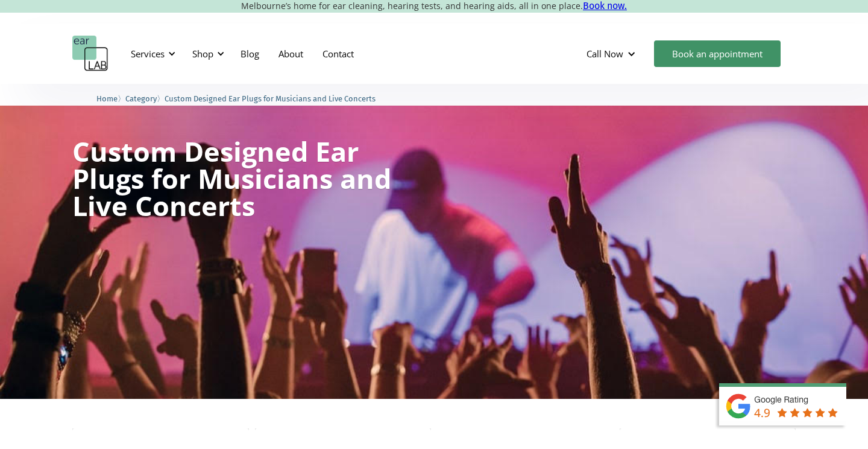 This screenshot has height=449, width=868. I want to click on a: home, so click(90, 54).